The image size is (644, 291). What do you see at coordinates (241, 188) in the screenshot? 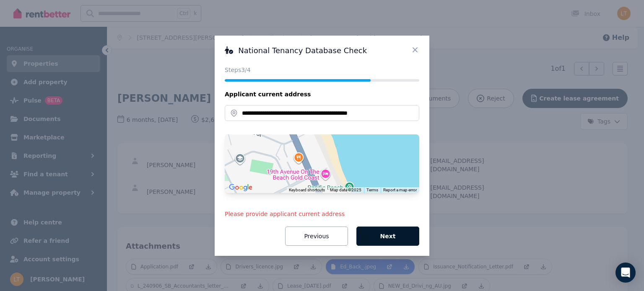
I see `a: Open this area in Google Maps (opens a new window)` at bounding box center [241, 188].